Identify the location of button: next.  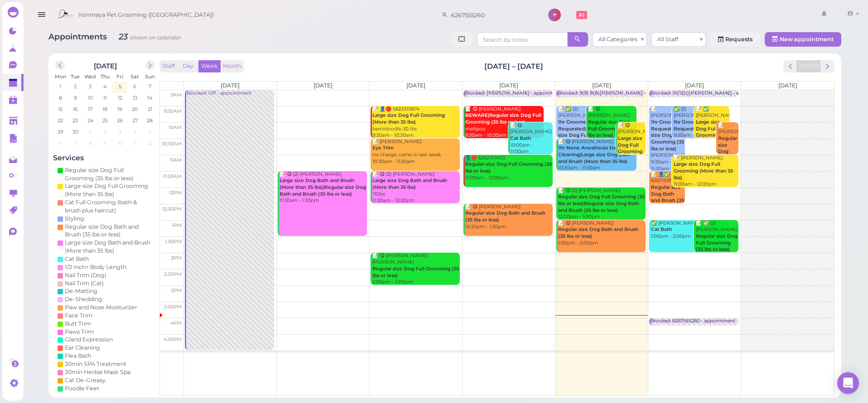
(827, 66).